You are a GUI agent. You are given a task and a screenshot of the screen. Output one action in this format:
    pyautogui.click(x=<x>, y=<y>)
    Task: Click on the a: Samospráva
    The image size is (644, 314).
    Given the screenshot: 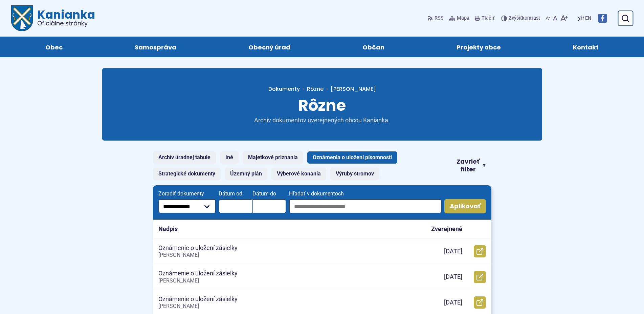 What is the action you would take?
    pyautogui.click(x=156, y=47)
    